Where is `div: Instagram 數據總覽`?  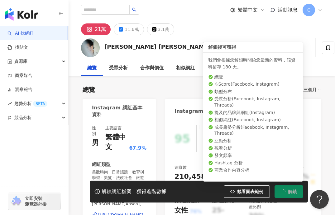
div: Instagram 數據總覽 is located at coordinates (200, 111).